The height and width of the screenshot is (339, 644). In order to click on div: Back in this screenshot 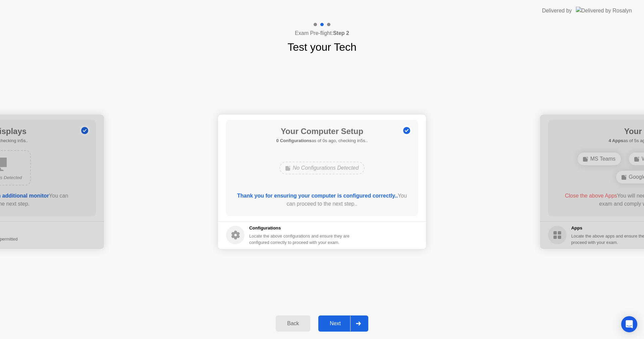, I will do `click(293, 323)`.